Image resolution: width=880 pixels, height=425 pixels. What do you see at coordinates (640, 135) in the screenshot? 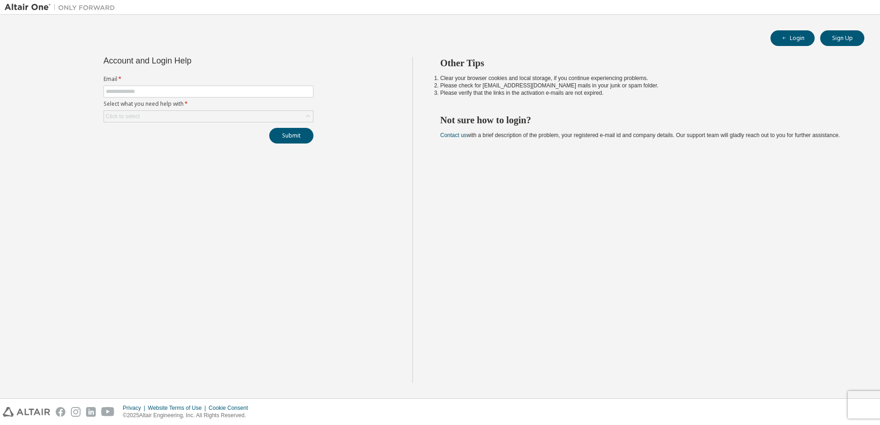
I see `span: with a brief description of the problem, your registered e-mail id and company details. Our suppo...` at bounding box center [640, 135].